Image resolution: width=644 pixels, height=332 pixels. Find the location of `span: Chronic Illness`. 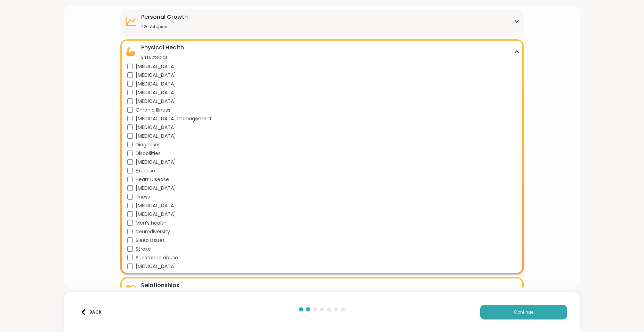

span: Chronic Illness is located at coordinates (153, 110).